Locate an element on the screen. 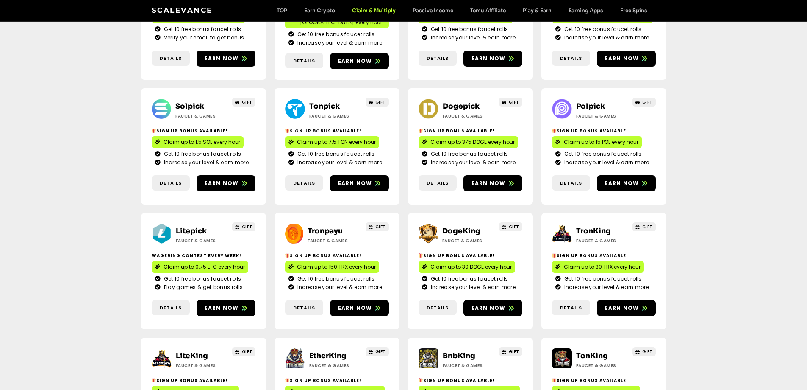  span: Claim up to 150 TRX every hour is located at coordinates (337, 267).